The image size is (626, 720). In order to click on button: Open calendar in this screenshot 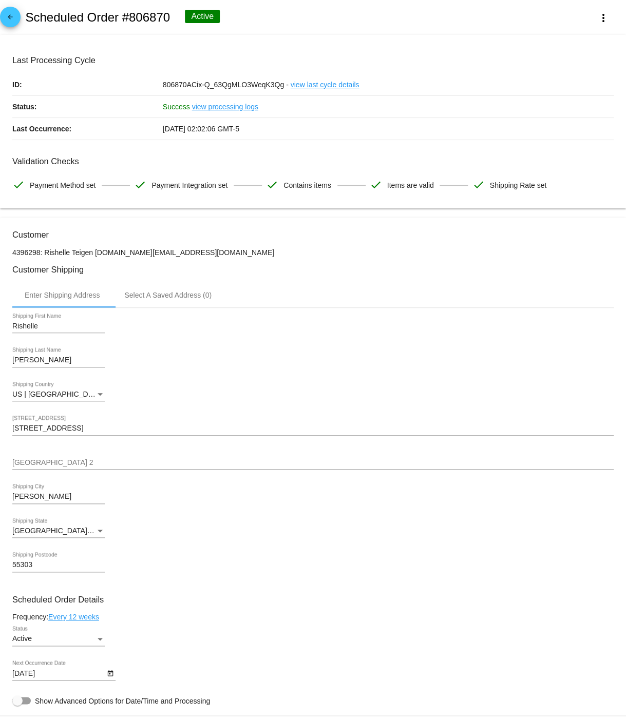, I will do `click(110, 672)`.